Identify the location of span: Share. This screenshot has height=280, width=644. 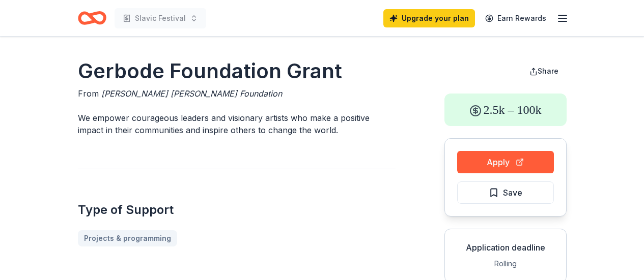
(547, 71).